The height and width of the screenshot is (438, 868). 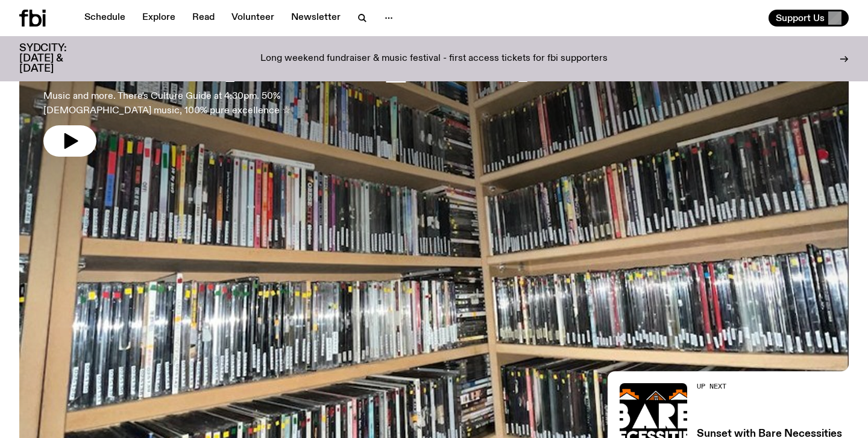 What do you see at coordinates (316, 18) in the screenshot?
I see `a: Newsletter` at bounding box center [316, 18].